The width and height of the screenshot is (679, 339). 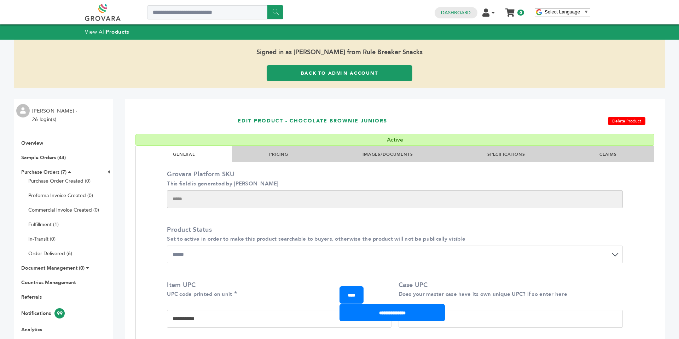 I want to click on a: Notifications99, so click(x=43, y=313).